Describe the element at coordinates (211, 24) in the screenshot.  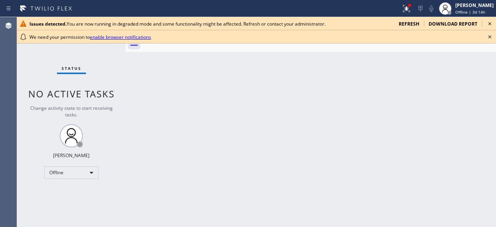
I see `div: You are now running in degraded mode and some functionality might be affected. Refresh or contact...` at that location.